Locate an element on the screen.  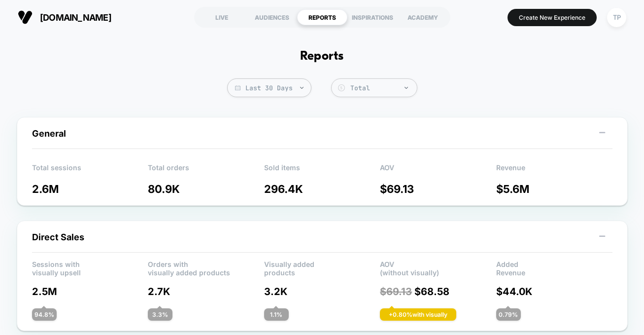
p: AOV (without visually) is located at coordinates (438, 267).